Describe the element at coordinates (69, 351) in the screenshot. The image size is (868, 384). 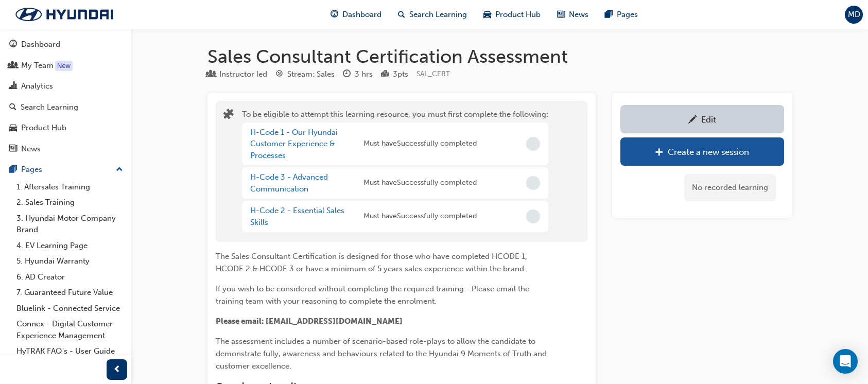
I see `a: HyTRAK FAQ's - User Guide` at that location.